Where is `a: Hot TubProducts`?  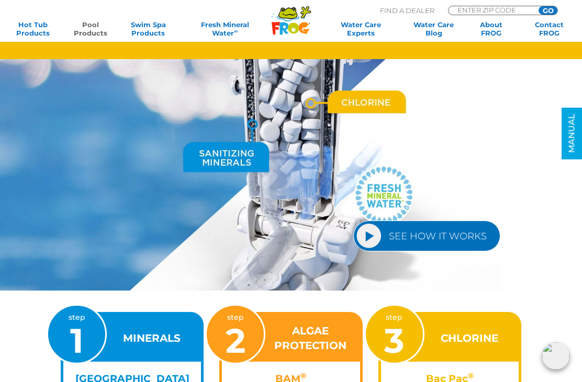 a: Hot TubProducts is located at coordinates (33, 29).